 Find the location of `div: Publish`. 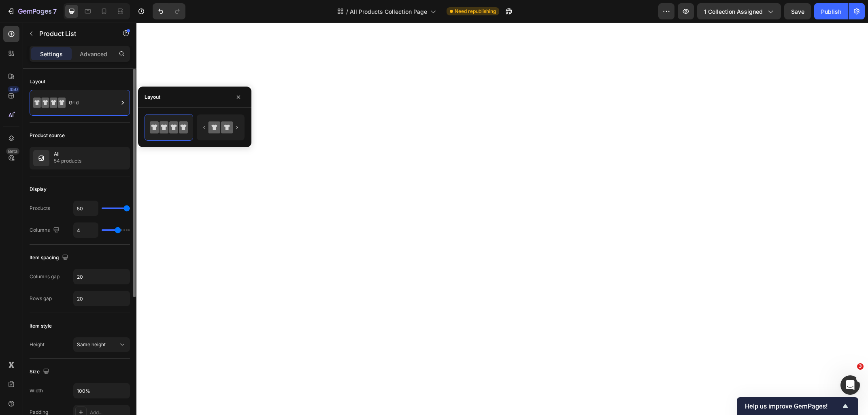

div: Publish is located at coordinates (831, 11).